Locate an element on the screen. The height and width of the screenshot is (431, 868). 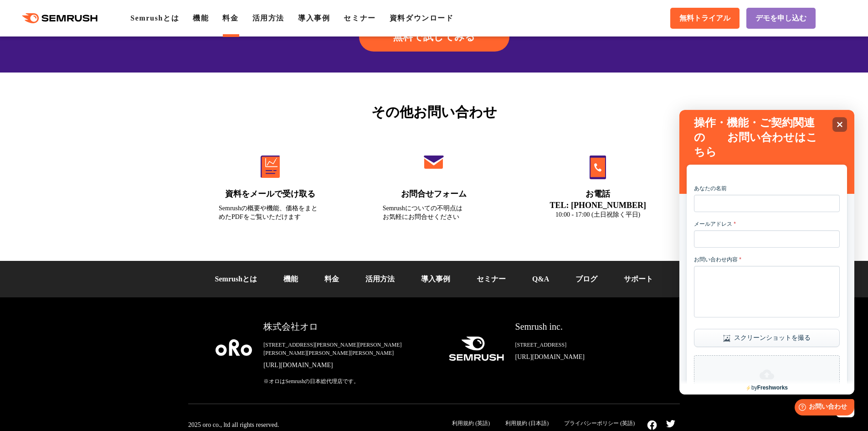
label: お問い合わせ内容 is located at coordinates (88, 150).